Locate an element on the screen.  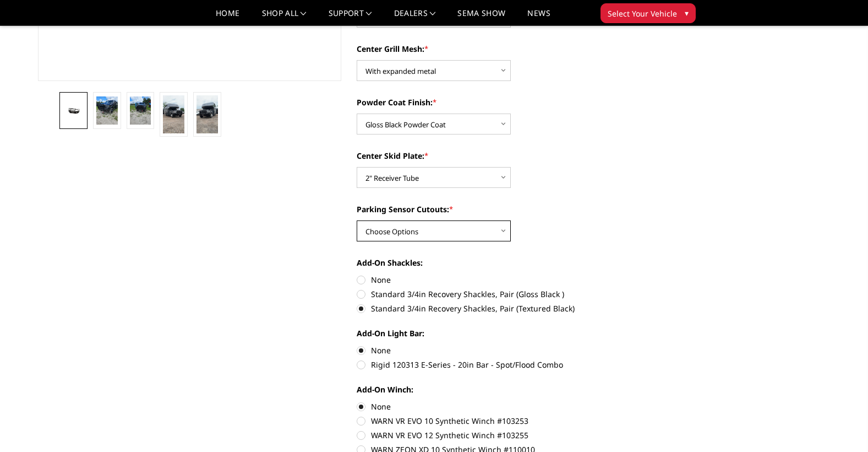
label: Center Skid Plate: is located at coordinates (508, 156).